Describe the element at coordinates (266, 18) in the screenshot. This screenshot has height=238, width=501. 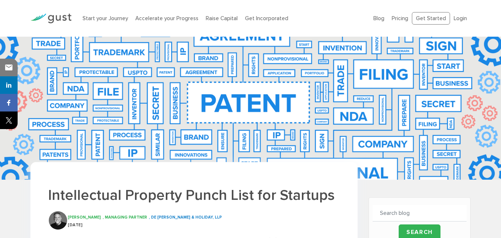
I see `a: Get Incorporated` at that location.